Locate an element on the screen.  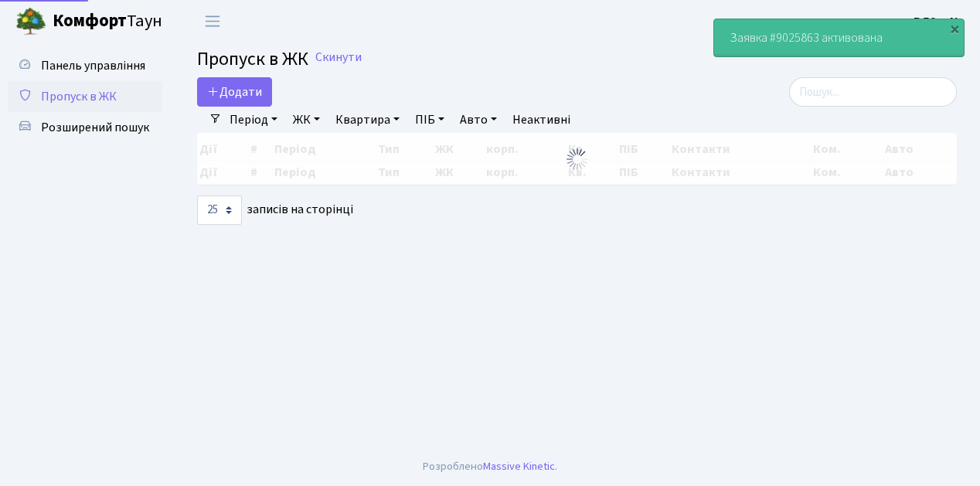
label: записів на сторінці is located at coordinates (275, 211).